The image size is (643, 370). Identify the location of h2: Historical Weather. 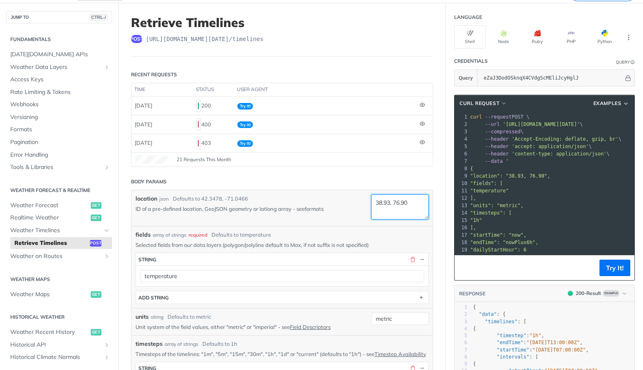
(59, 317).